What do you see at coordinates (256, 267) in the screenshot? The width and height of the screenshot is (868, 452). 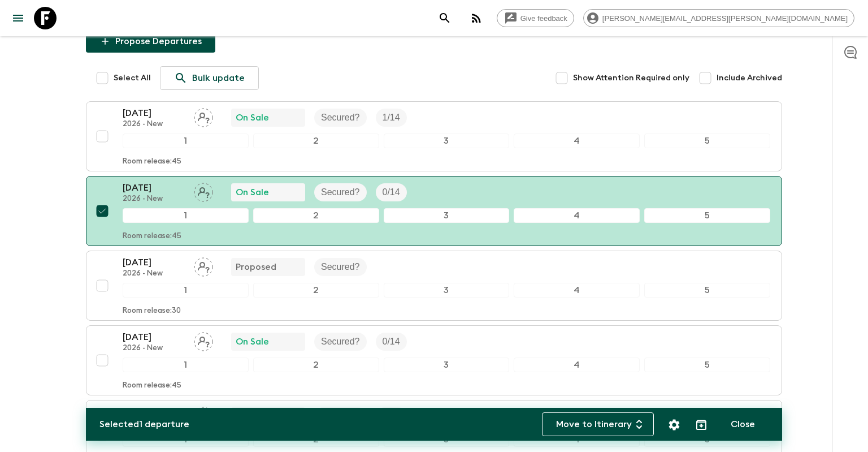 I see `p: Proposed` at bounding box center [256, 267].